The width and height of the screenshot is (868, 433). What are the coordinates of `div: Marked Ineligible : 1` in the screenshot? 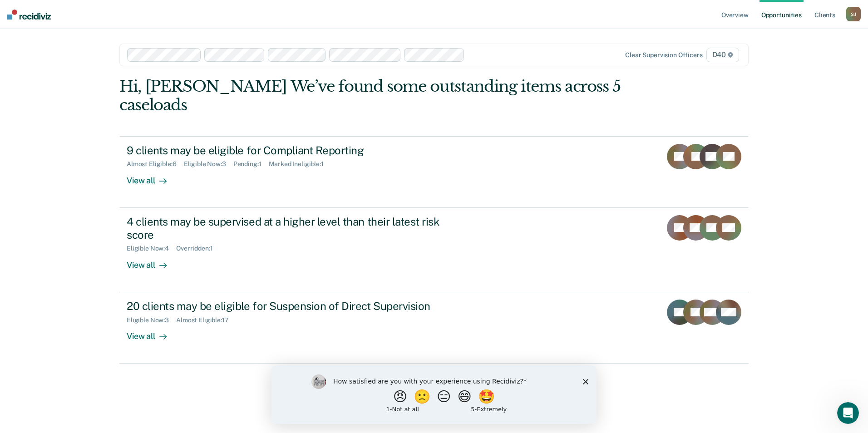 It's located at (300, 164).